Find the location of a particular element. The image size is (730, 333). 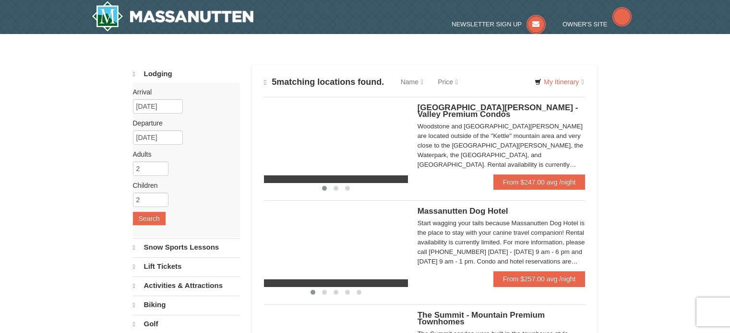

div: Start wagging your tails because Massanutten Dog Hotel is the place to stay with your canine trav... is located at coordinates (501, 243).